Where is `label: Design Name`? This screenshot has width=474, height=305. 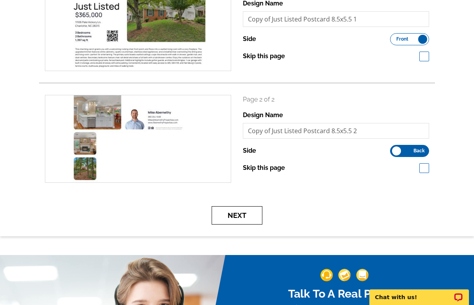 label: Design Name is located at coordinates (263, 115).